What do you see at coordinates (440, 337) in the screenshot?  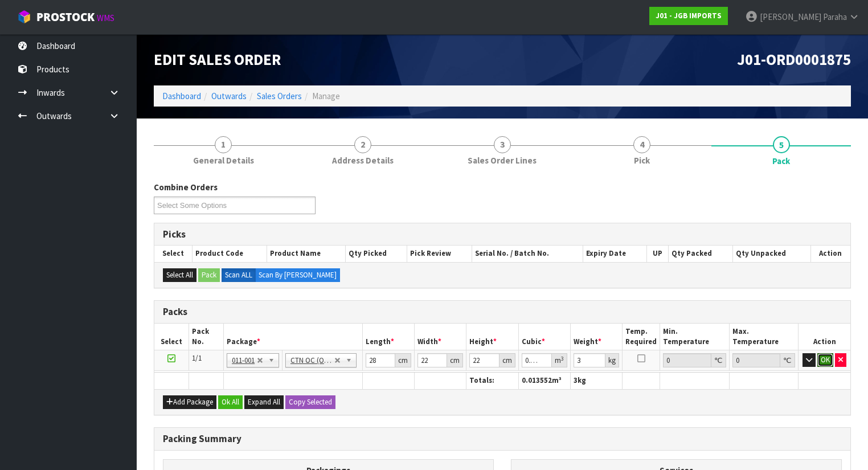 I see `th: Width` at bounding box center [440, 337].